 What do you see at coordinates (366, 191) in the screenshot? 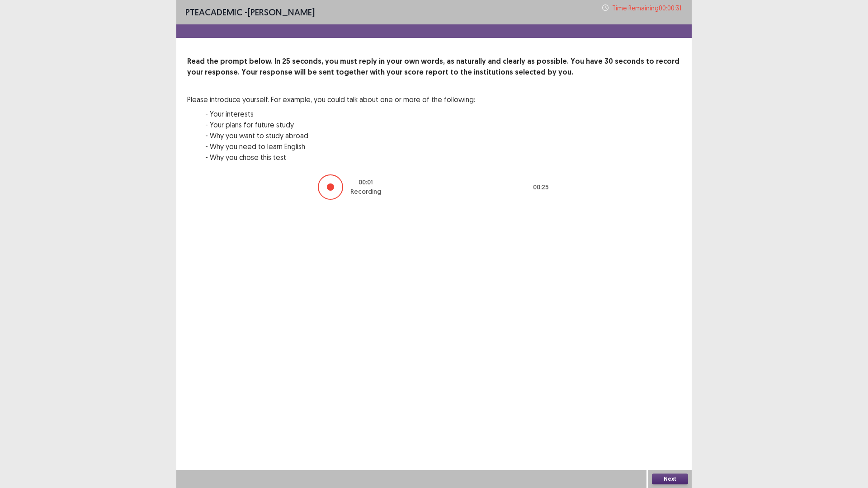
I see `p: Recording` at bounding box center [366, 191].